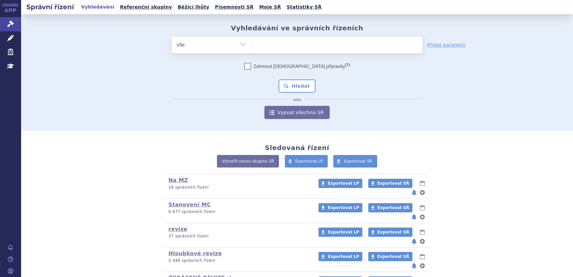  Describe the element at coordinates (239, 260) in the screenshot. I see `p: 2 446 správních řízení` at that location.